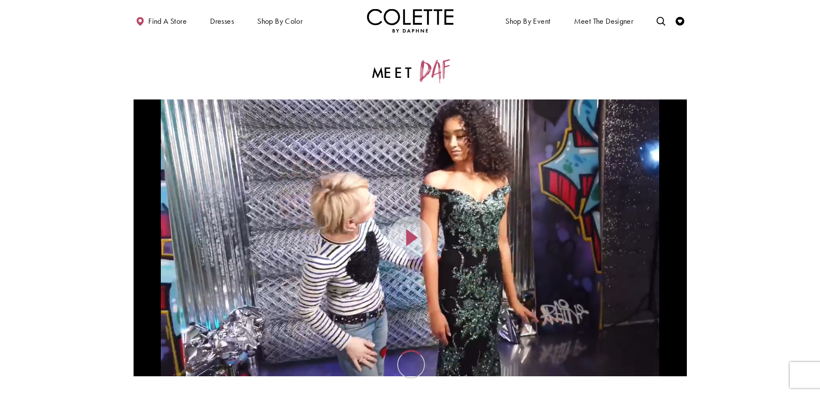 The height and width of the screenshot is (394, 820). What do you see at coordinates (410, 238) in the screenshot?
I see `div: Content Video #b5e17adb9d` at bounding box center [410, 238].